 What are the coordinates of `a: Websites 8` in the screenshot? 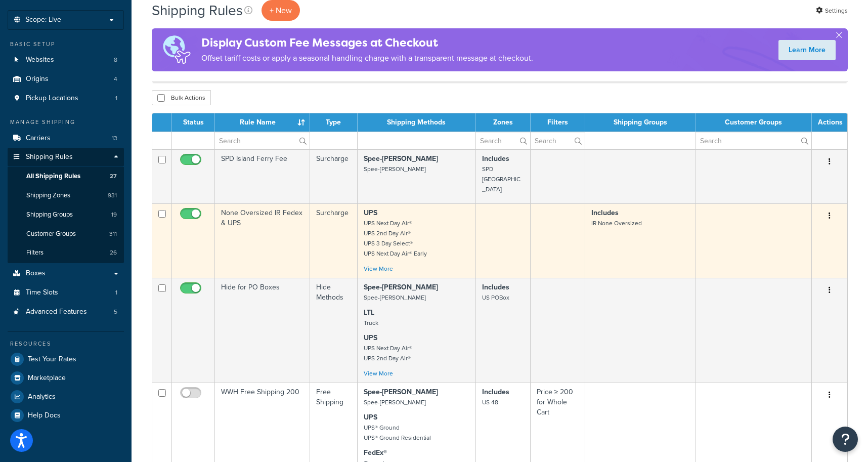 It's located at (66, 60).